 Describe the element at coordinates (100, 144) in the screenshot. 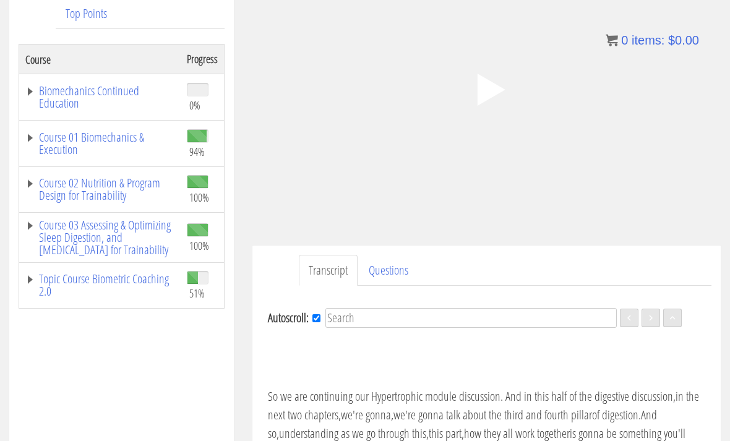

I see `a: Course 01 Biomechanics & Execution` at that location.